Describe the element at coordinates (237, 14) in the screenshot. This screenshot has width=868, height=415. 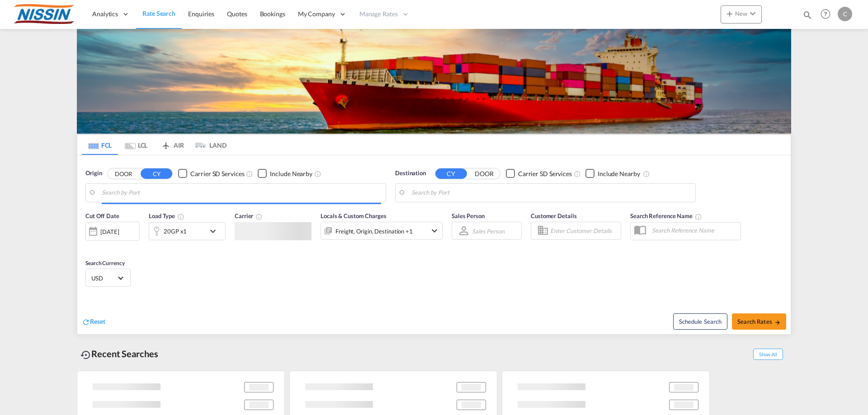
I see `span: Quotes` at that location.